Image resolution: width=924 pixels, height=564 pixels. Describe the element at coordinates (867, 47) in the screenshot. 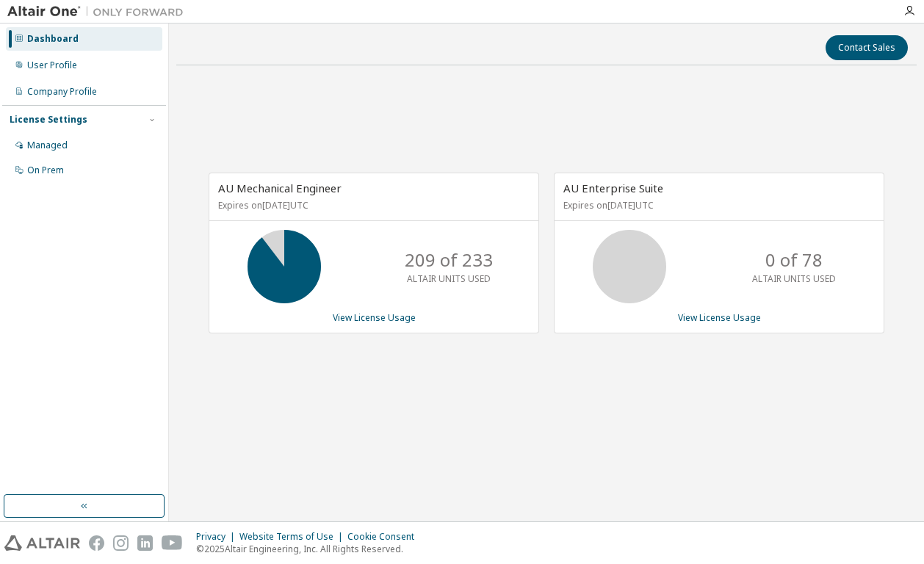

I see `button: Contact Sales` at that location.